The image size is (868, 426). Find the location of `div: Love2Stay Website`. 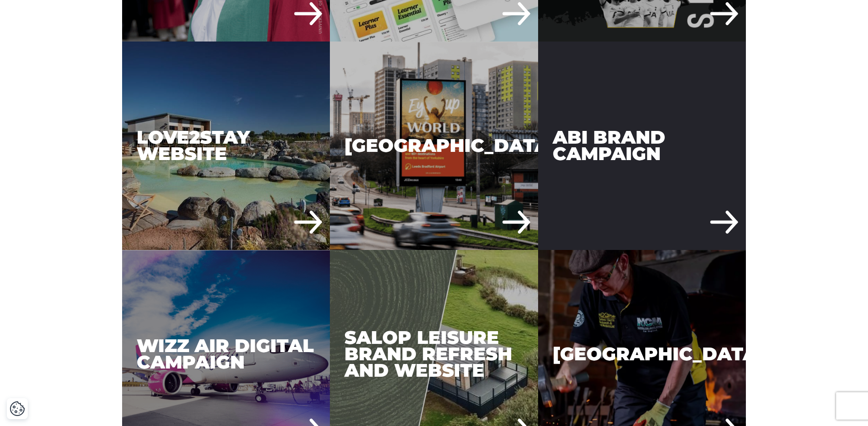

div: Love2Stay Website is located at coordinates (226, 145).